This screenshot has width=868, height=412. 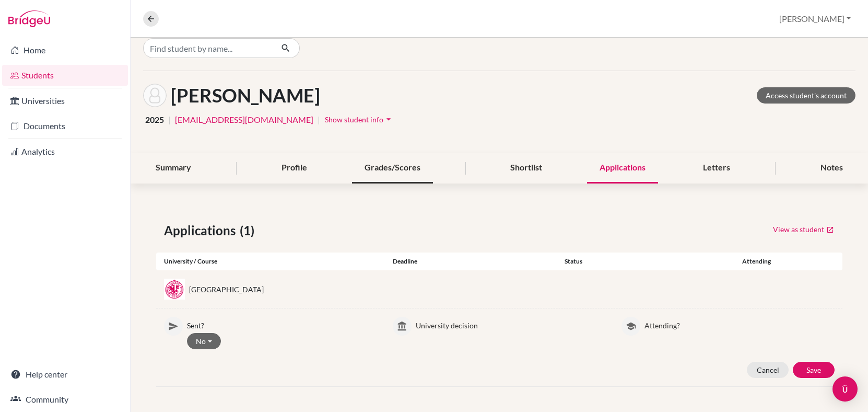 I want to click on div: University / Course, so click(x=271, y=262).